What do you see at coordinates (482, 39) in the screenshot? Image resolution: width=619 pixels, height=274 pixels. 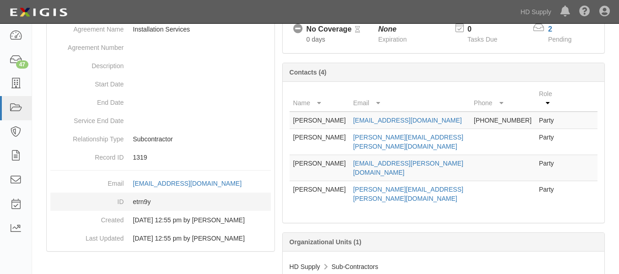 I see `span: Tasks Due` at bounding box center [482, 39].